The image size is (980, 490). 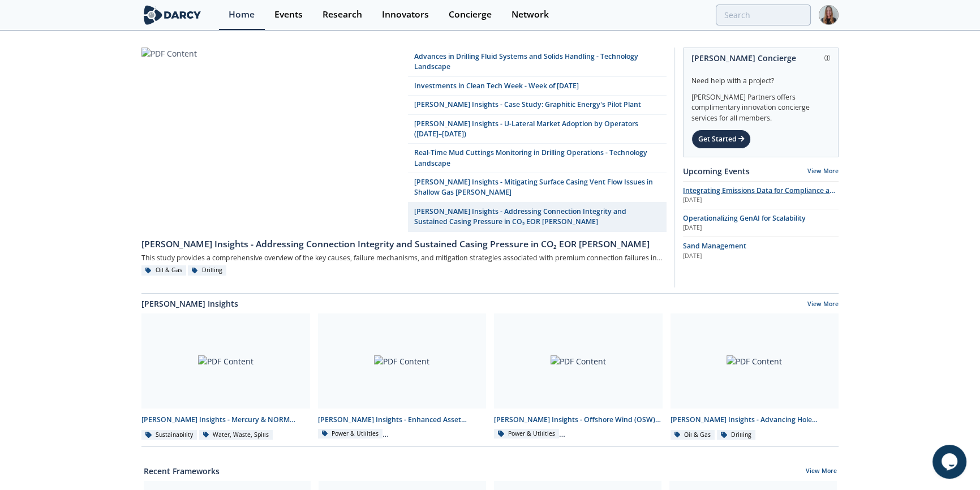 What do you see at coordinates (530, 15) in the screenshot?
I see `div: Network` at bounding box center [530, 15].